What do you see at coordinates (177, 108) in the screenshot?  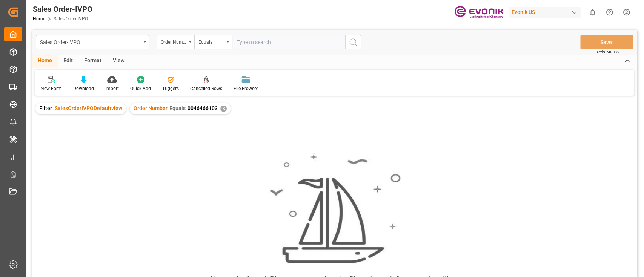 I see `span: Equals` at bounding box center [177, 108].